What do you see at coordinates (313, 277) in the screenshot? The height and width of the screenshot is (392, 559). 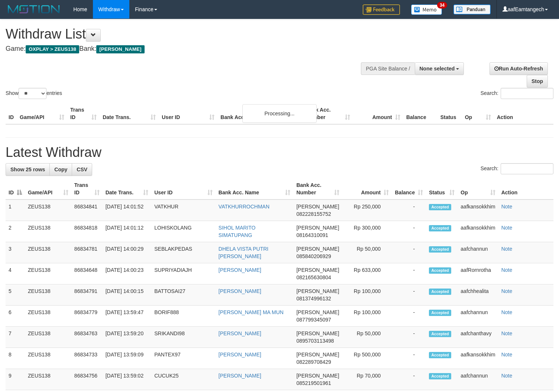 I see `span: Copy 082165630804 to clipboard` at bounding box center [313, 277].